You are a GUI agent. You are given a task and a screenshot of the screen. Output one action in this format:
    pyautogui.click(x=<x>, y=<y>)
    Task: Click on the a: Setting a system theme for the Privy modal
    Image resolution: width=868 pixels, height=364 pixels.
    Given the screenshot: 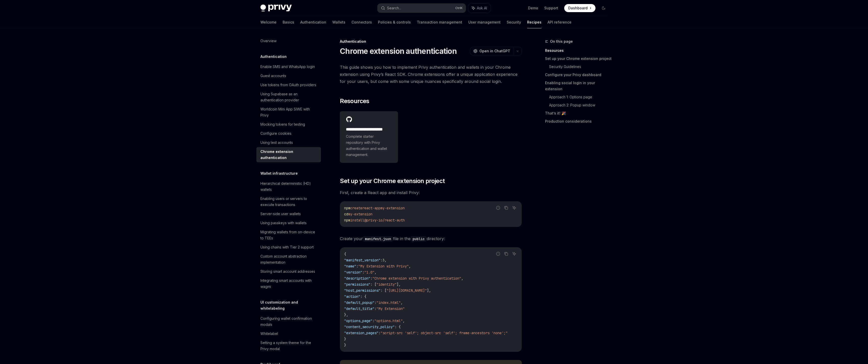 What is the action you would take?
    pyautogui.click(x=289, y=346)
    